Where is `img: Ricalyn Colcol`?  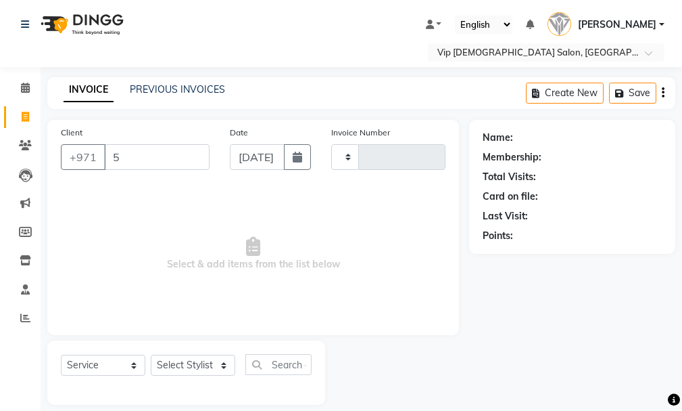
img: Ricalyn Colcol is located at coordinates (559, 24).